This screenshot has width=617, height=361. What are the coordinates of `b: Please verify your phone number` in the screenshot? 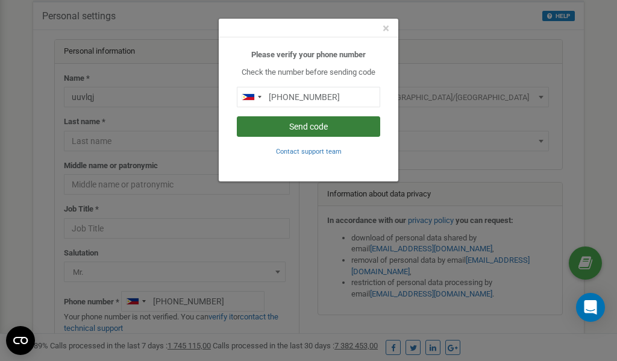 It's located at (309, 54).